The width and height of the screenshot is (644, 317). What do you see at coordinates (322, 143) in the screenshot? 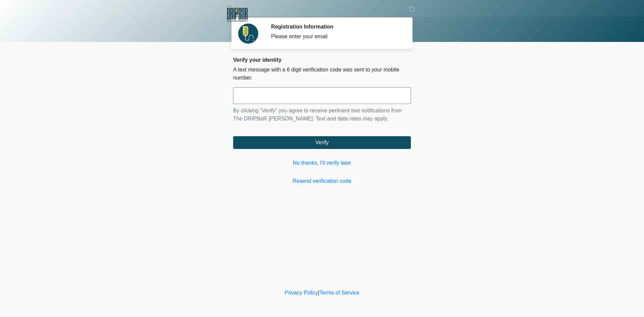
I see `button: Verify` at bounding box center [322, 143].